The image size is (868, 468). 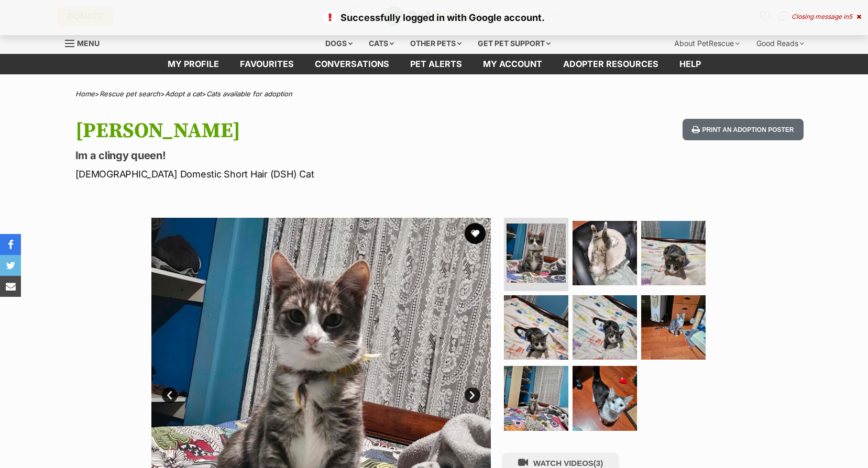 What do you see at coordinates (436, 64) in the screenshot?
I see `a: Pet alerts` at bounding box center [436, 64].